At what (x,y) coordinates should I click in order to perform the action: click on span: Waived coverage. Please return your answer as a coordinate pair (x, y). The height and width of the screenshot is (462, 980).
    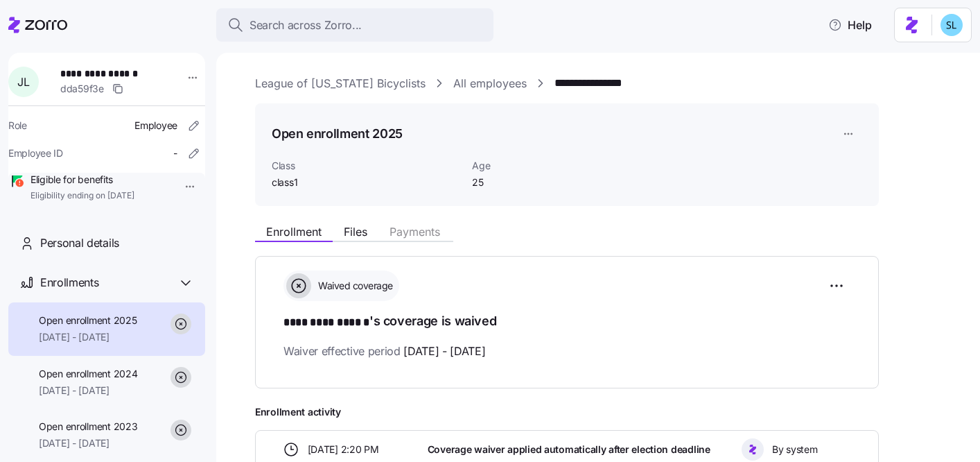
    Looking at the image, I should click on (353, 286).